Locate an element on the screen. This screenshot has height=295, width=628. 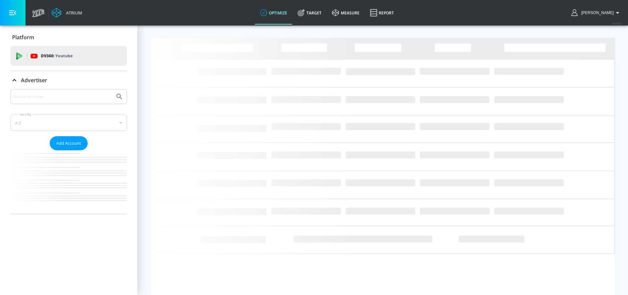
p: Youtube is located at coordinates (64, 56).